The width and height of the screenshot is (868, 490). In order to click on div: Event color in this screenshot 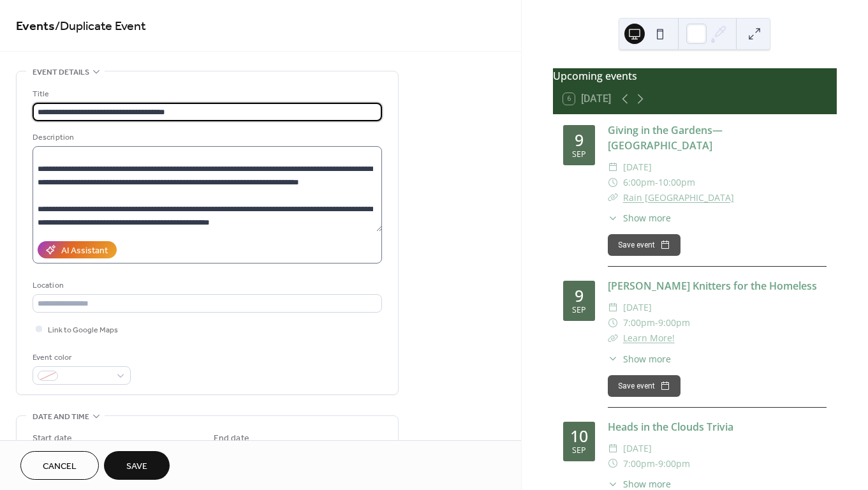, I will do `click(80, 357)`.